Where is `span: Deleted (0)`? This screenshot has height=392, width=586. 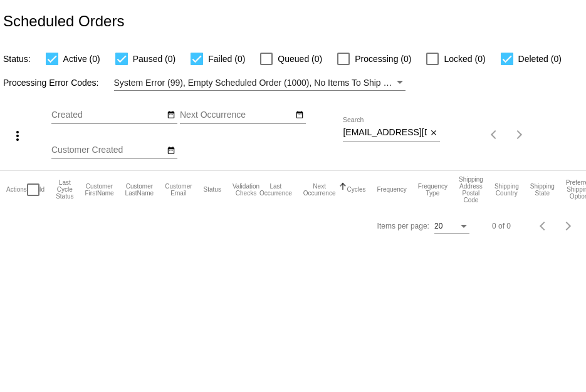 span: Deleted (0) is located at coordinates (539, 59).